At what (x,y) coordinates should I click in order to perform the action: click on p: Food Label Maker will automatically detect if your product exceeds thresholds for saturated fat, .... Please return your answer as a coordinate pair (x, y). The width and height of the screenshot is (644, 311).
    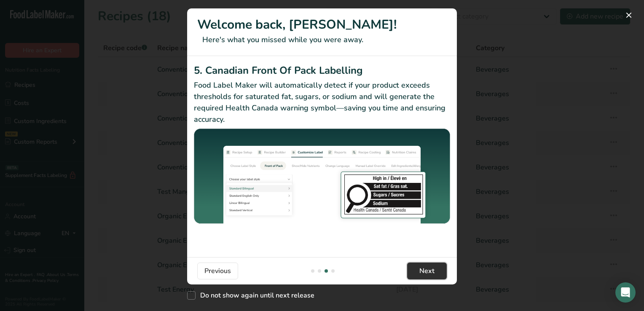
    Looking at the image, I should click on (322, 102).